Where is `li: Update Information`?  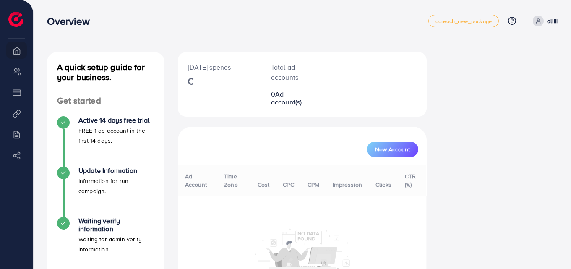 li: Update Information is located at coordinates (106, 192).